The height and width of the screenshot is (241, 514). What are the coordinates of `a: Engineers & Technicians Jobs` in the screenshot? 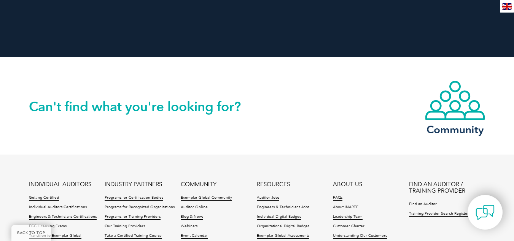 It's located at (283, 207).